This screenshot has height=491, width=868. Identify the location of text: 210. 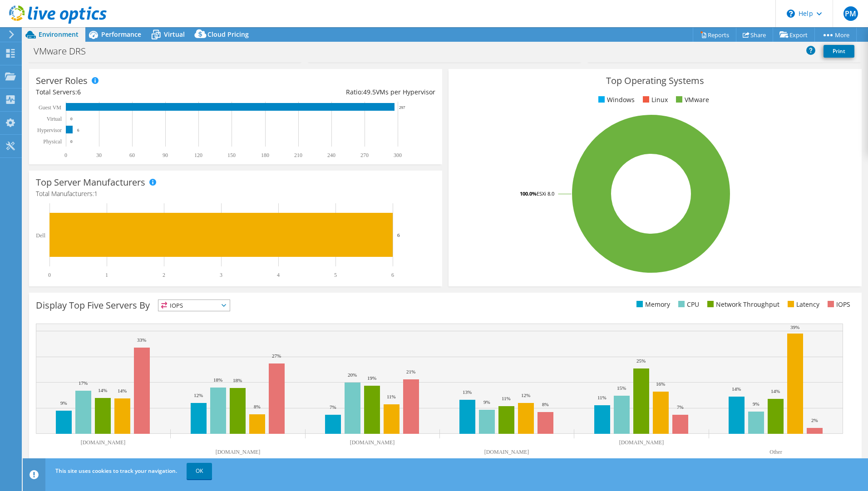
(298, 155).